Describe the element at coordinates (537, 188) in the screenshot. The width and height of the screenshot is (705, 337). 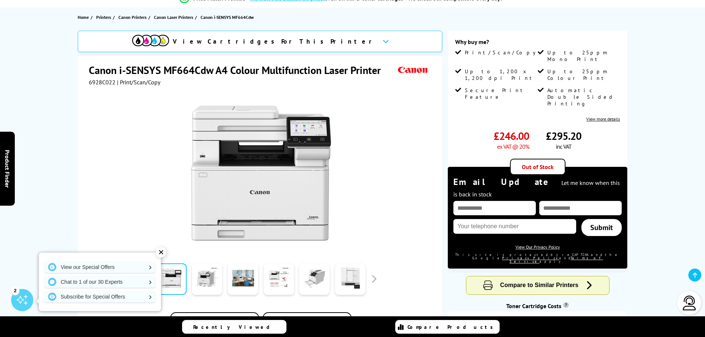
I see `span: Let me know when this is back in stock` at that location.